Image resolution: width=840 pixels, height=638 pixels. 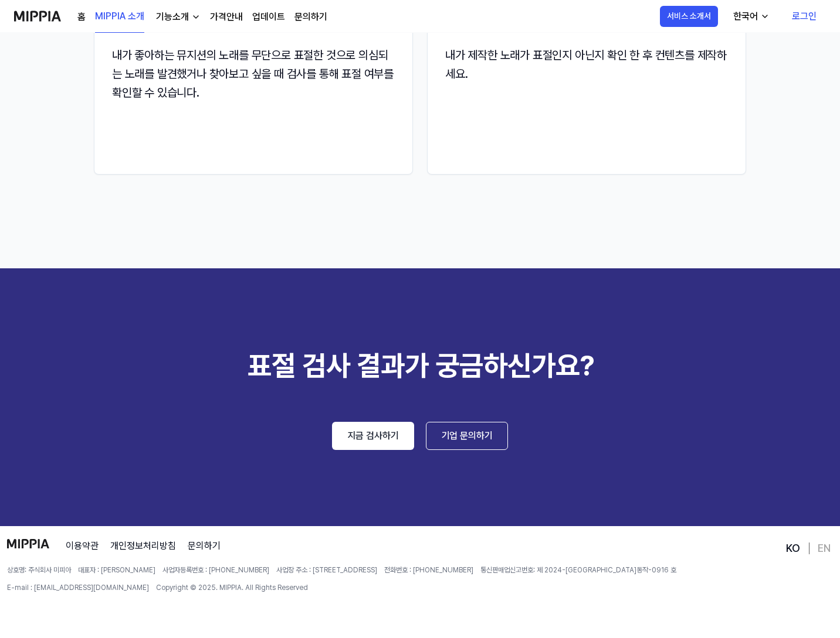 What do you see at coordinates (39, 570) in the screenshot?
I see `span: 상호명: 주식회사 미피아` at bounding box center [39, 570].